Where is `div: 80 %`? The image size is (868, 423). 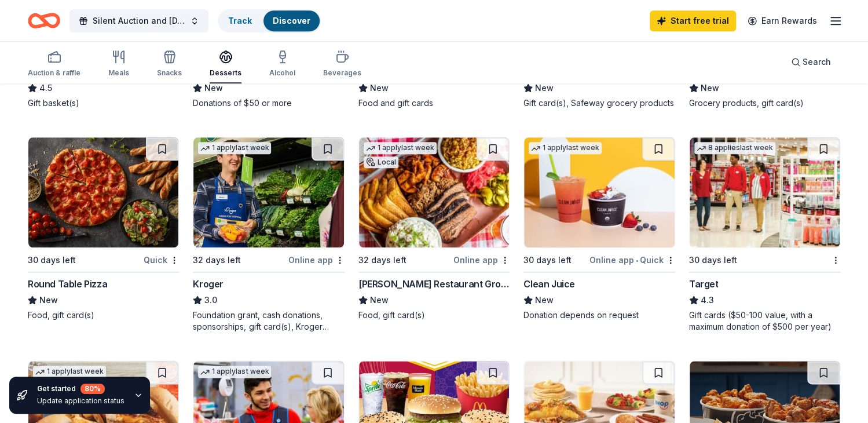
div: 80 % is located at coordinates (93, 389).